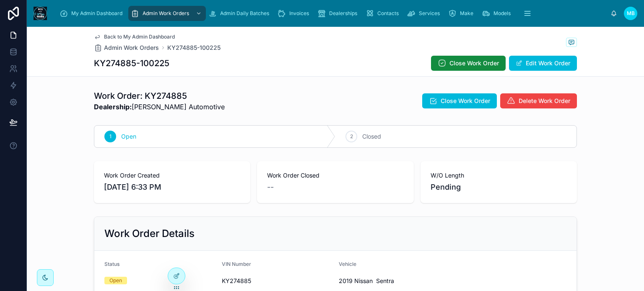  I want to click on span: Dealerships, so click(343, 13).